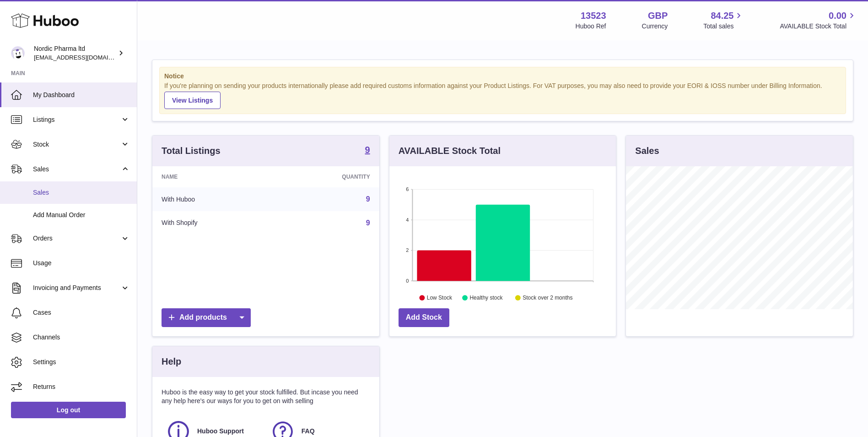  Describe the element at coordinates (82, 386) in the screenshot. I see `span: Returns` at that location.